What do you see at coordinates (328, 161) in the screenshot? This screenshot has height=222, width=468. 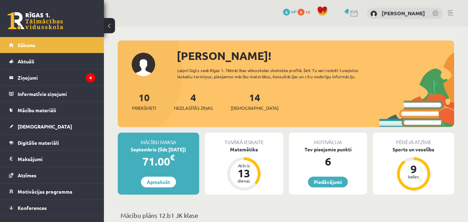 I see `div: 6` at bounding box center [328, 161].